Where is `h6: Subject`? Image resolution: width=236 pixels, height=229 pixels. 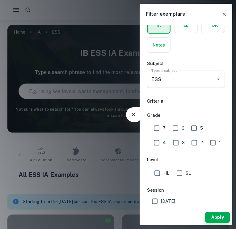 h6: Subject is located at coordinates (186, 64).